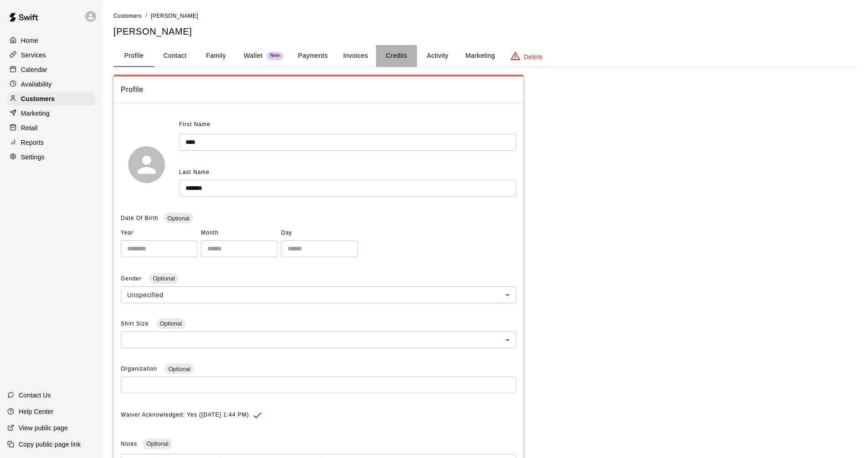 Image resolution: width=868 pixels, height=458 pixels. What do you see at coordinates (129, 444) in the screenshot?
I see `span: Notes` at bounding box center [129, 444].